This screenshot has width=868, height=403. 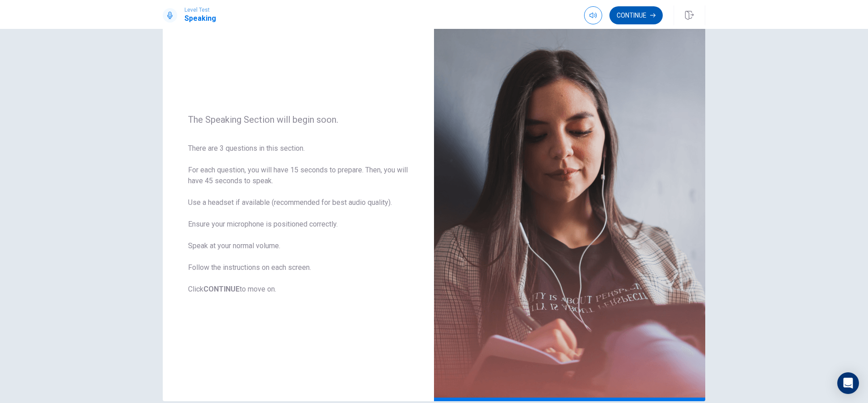 What do you see at coordinates (221, 289) in the screenshot?
I see `b: CONTINUE` at bounding box center [221, 289].